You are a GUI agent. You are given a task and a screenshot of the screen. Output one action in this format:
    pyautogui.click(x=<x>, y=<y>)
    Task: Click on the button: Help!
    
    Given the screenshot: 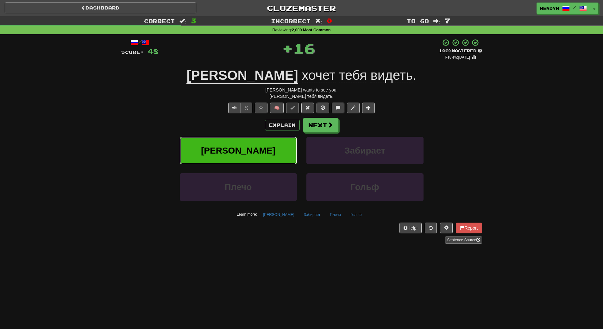 What is the action you would take?
    pyautogui.click(x=411, y=228)
    